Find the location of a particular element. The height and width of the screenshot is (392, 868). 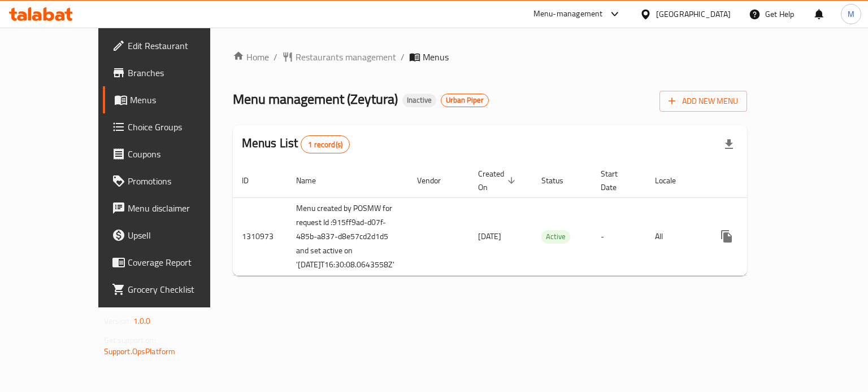

span: Status is located at coordinates (559, 181).